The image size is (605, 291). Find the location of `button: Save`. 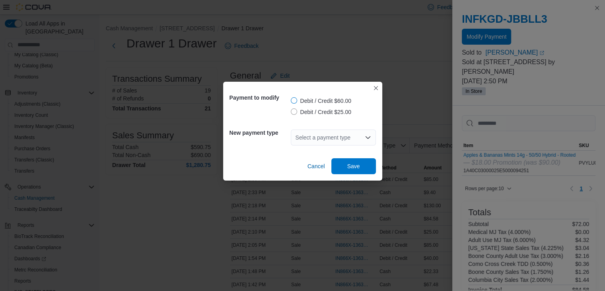

button: Save is located at coordinates (354, 166).